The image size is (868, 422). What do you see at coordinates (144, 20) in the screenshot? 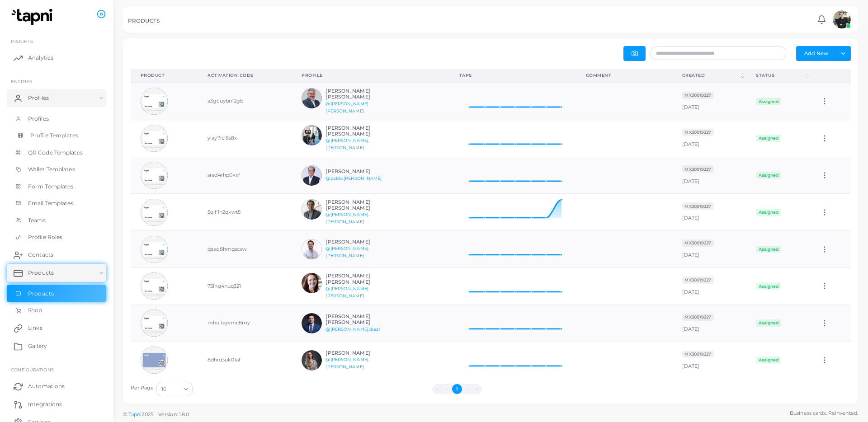
I see `h5: PRODUCTS` at bounding box center [144, 20].